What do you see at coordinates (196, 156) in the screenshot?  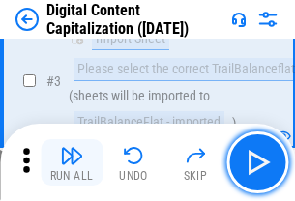 I see `img: Skip` at bounding box center [196, 156].